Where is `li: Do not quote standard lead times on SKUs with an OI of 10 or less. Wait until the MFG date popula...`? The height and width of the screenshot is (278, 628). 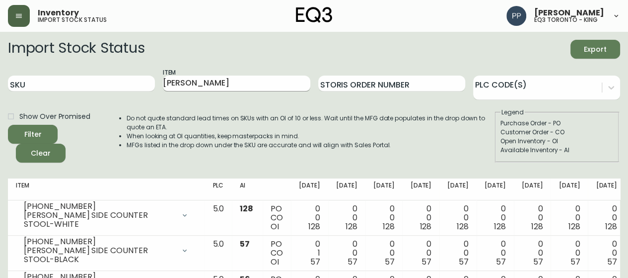 li: Do not quote standard lead times on SKUs with an OI of 10 or less. Wait until the MFG date popula... is located at coordinates (310, 123).